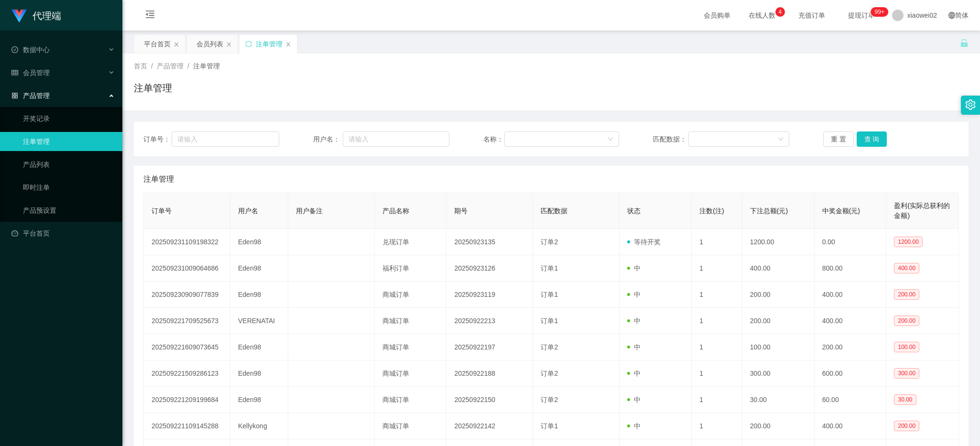  What do you see at coordinates (31, 73) in the screenshot?
I see `span: 会员管理` at bounding box center [31, 73].